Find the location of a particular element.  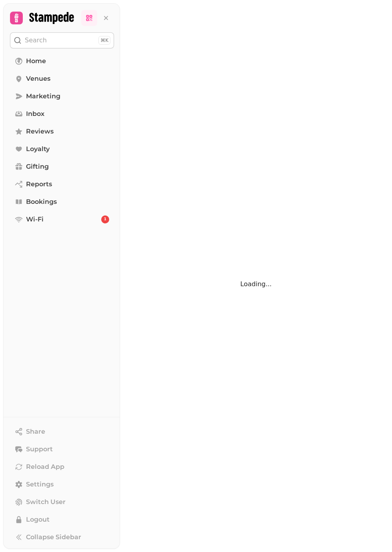

a: Marketing is located at coordinates (62, 96).